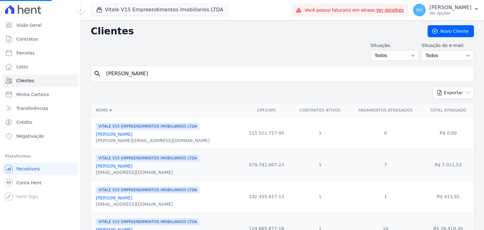 The width and height of the screenshot is (484, 230). Describe the element at coordinates (394, 45) in the screenshot. I see `label: Situação:` at that location.